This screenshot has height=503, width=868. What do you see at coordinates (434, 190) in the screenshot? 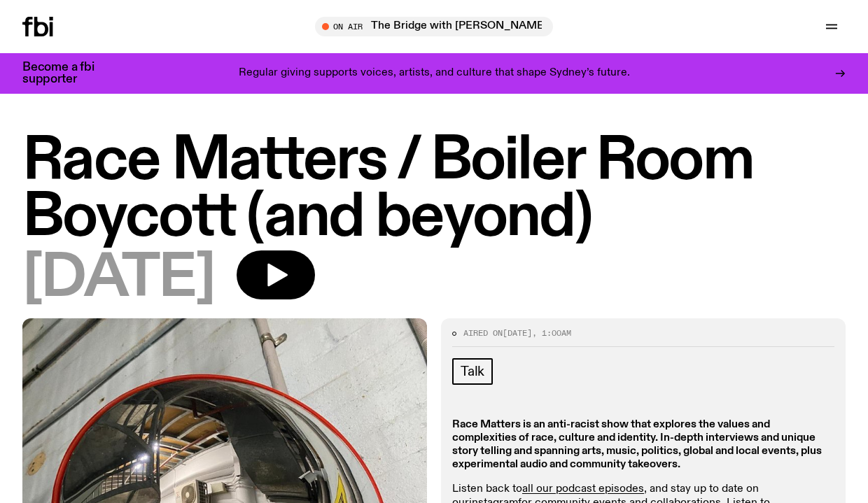
I see `h1: Race Matters / Boiler Room Boycott (and beyond)` at bounding box center [434, 190].